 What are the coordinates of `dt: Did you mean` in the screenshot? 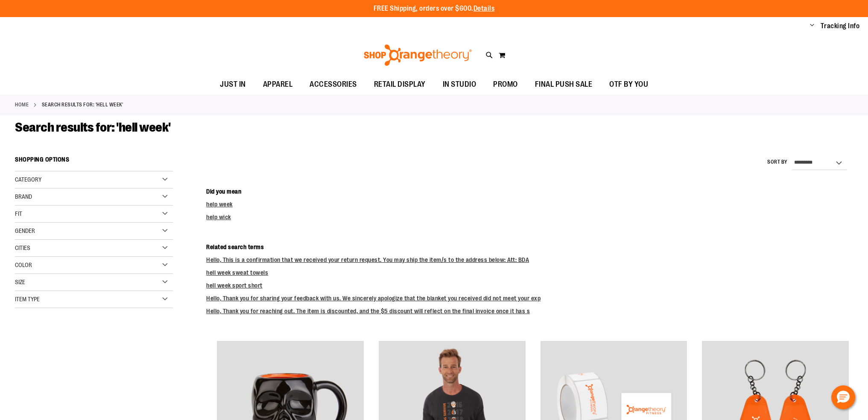 It's located at (529, 192).